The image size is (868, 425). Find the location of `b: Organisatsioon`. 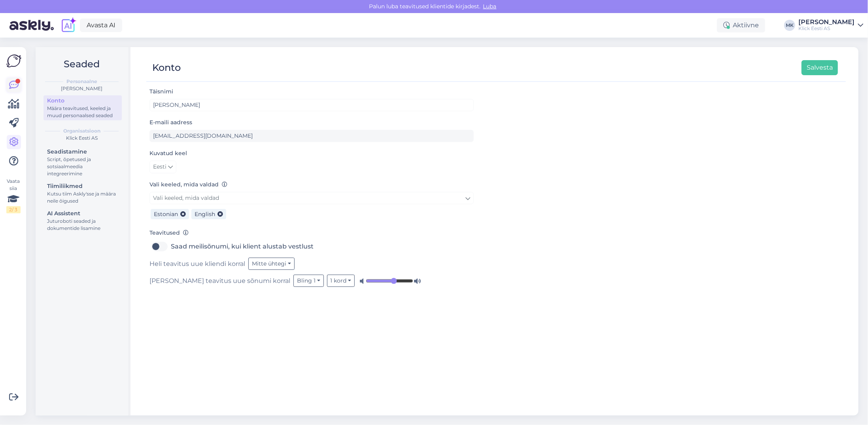

b: Organisatsioon is located at coordinates (82, 131).